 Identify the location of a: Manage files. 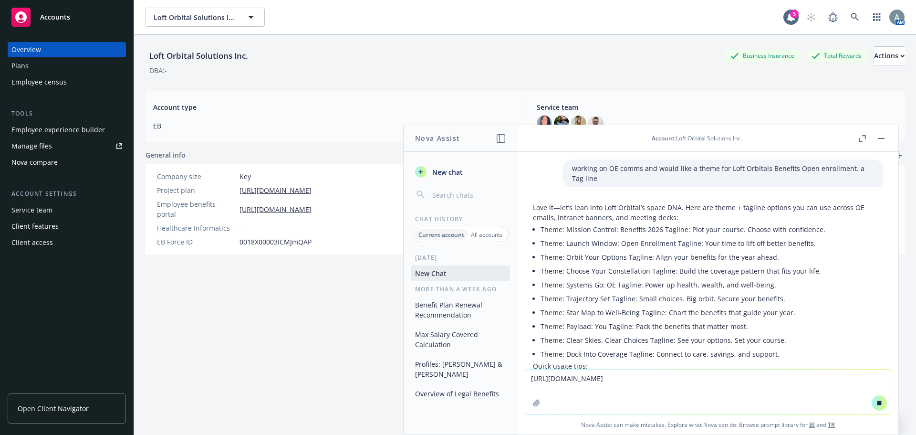
(67, 146).